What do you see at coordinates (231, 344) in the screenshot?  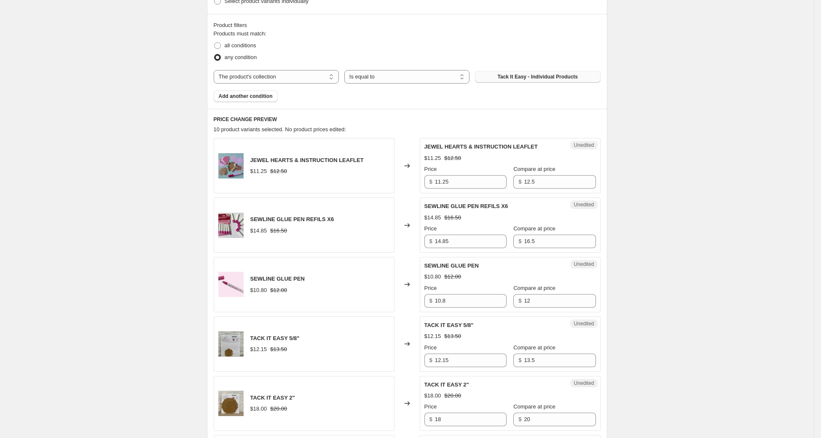 I see `img: 9f194376-74b7-4bd1-bb2b-9e46603768f5_80x.jpg` at bounding box center [231, 344].